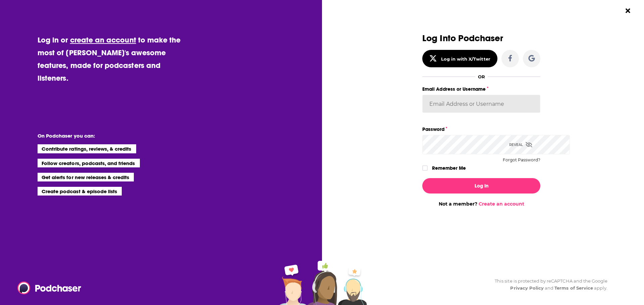  I want to click on li: Contribute ratings, reviews, & credits, so click(87, 148).